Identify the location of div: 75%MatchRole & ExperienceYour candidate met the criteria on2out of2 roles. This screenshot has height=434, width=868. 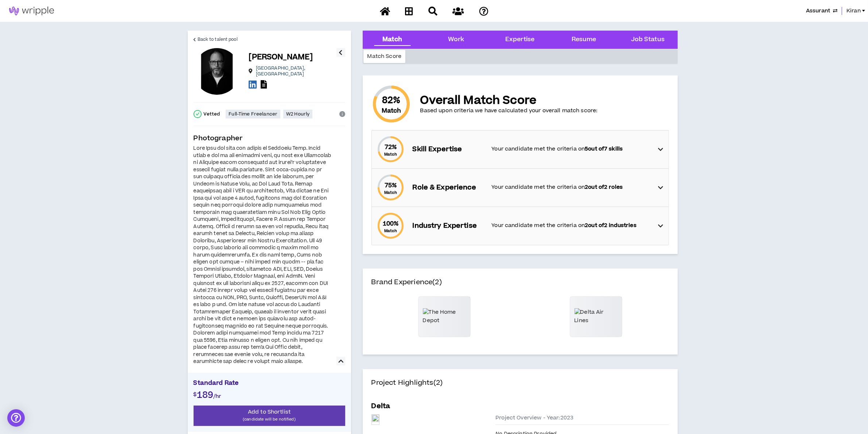
(520, 188).